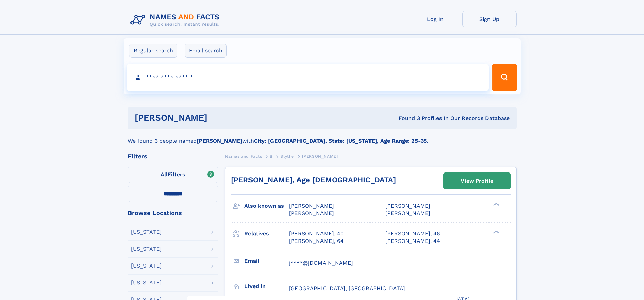  What do you see at coordinates (164, 174) in the screenshot?
I see `span: All` at bounding box center [164, 174].